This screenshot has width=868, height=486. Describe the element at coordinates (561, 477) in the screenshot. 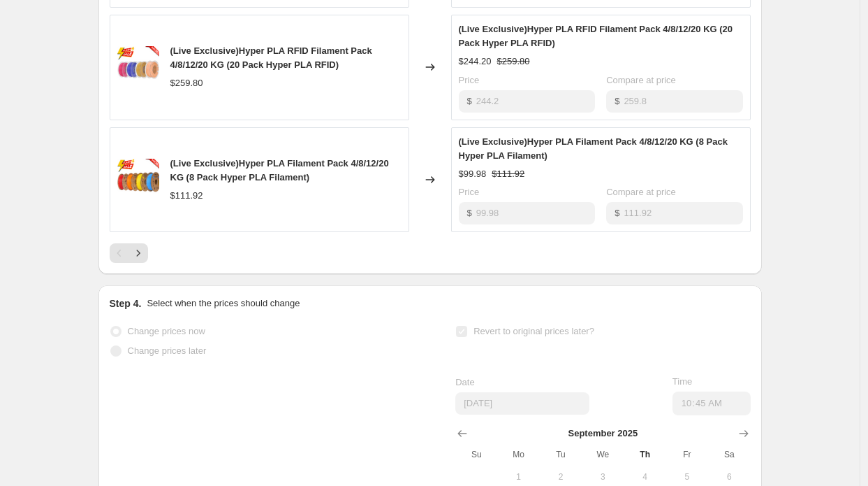

I see `span: 2` at that location.